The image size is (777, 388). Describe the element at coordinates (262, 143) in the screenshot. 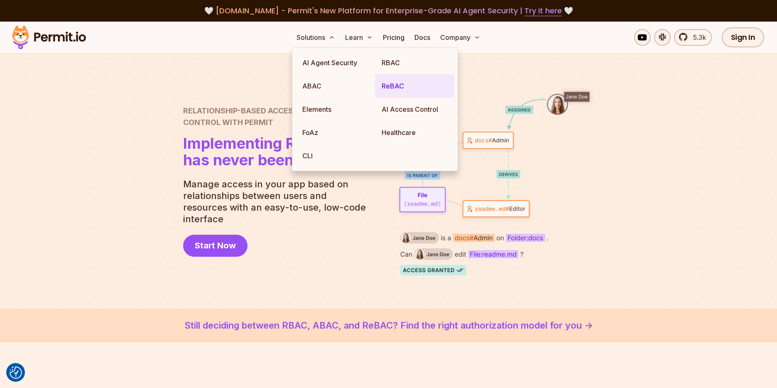

I see `span: Implementing ReBAC` at that location.